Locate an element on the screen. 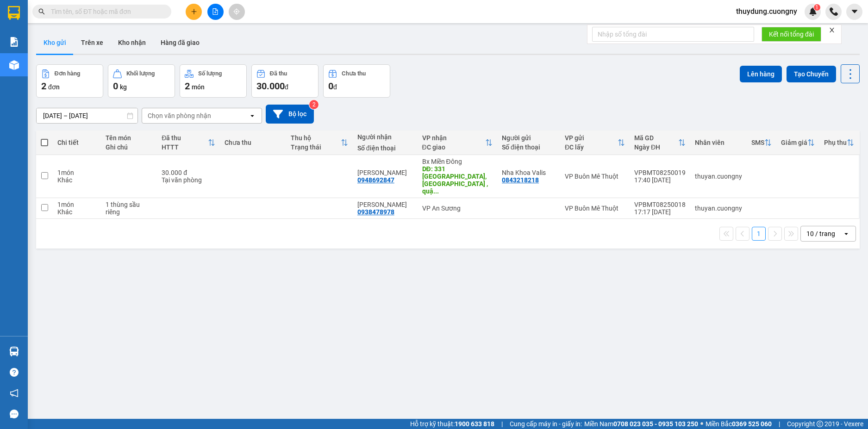 This screenshot has width=868, height=429. input: Nhập số tổng đài is located at coordinates (673, 34).